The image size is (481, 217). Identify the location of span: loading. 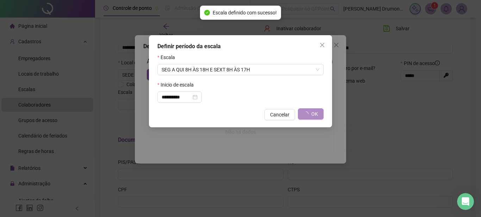
(306, 114).